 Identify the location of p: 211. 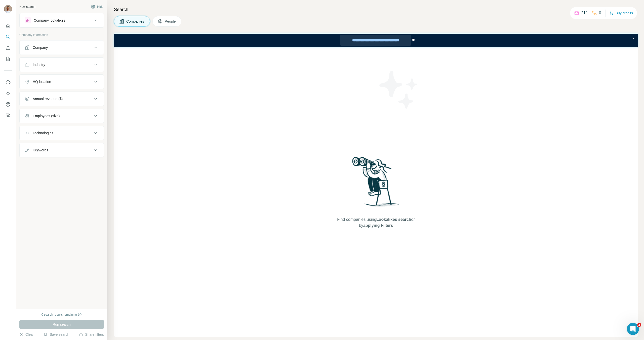
(584, 13).